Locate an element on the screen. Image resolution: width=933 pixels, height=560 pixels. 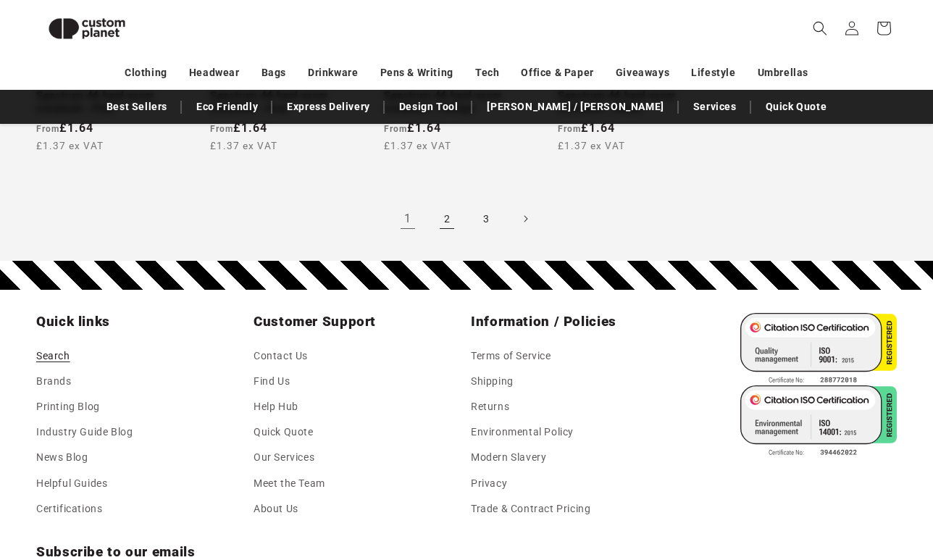
img: ISO 14001 Certified is located at coordinates (818, 421).